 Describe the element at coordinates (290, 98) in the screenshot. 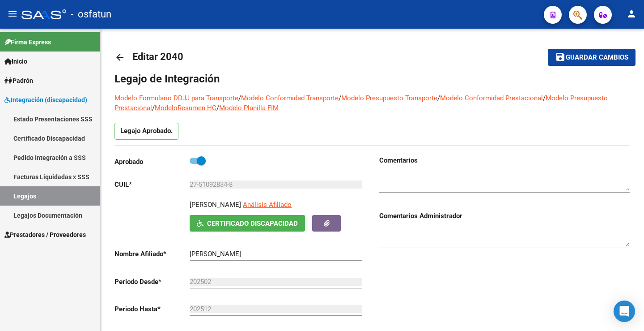

I see `a: Modelo Conformidad Transporte` at that location.